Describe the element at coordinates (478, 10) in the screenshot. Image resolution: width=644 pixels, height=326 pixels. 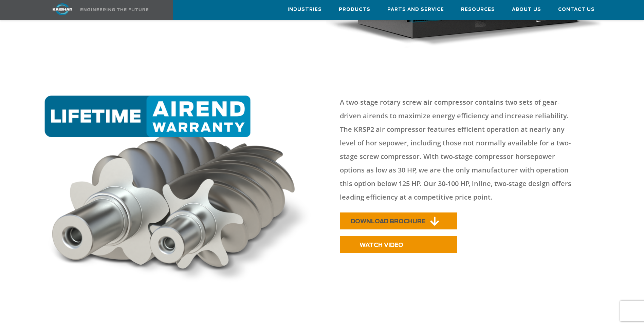
I see `a: Resources` at that location.